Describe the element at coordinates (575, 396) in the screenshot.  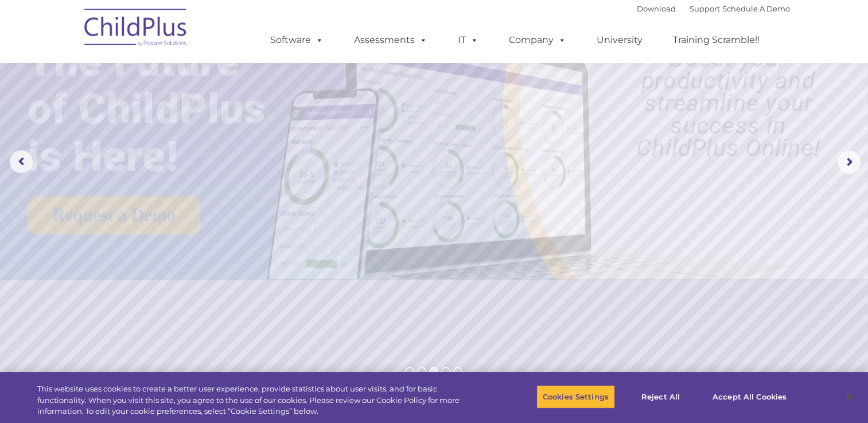
I see `button: Cookies Settings` at that location.